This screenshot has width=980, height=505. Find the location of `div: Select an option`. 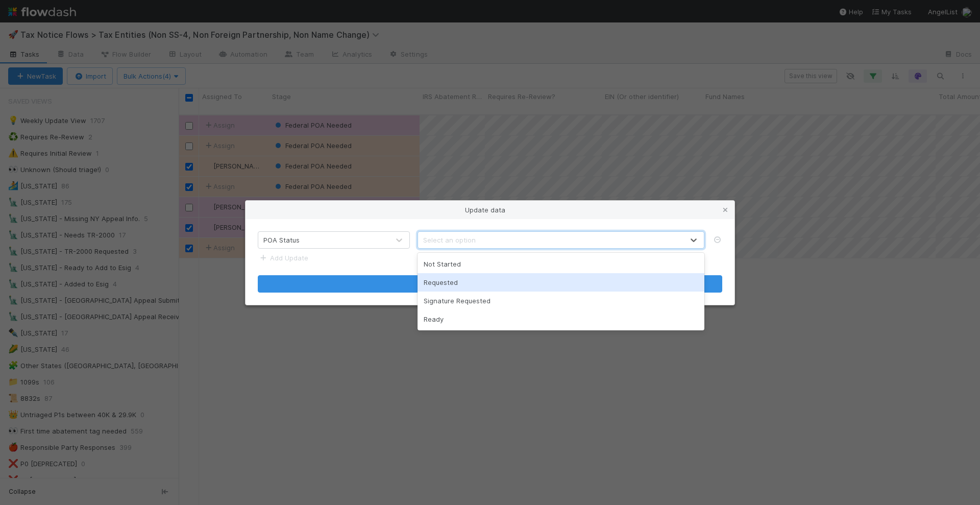

div: Select an option is located at coordinates (449, 240).